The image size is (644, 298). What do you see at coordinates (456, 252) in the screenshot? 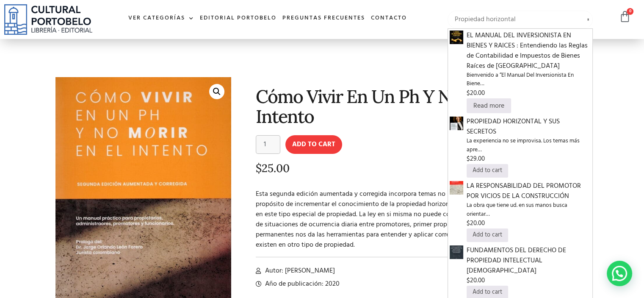
I see `a: FUNDAMENTOS DEL DERECHO DE PROPIEDAD INTELECTUAL PANAMEÑO` at bounding box center [456, 252].